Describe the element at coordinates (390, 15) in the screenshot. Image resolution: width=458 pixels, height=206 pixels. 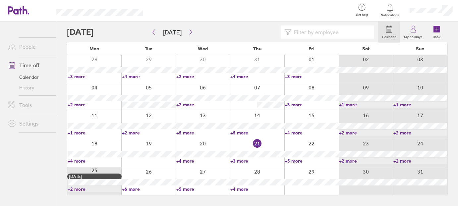
I see `span: Notifications` at that location.